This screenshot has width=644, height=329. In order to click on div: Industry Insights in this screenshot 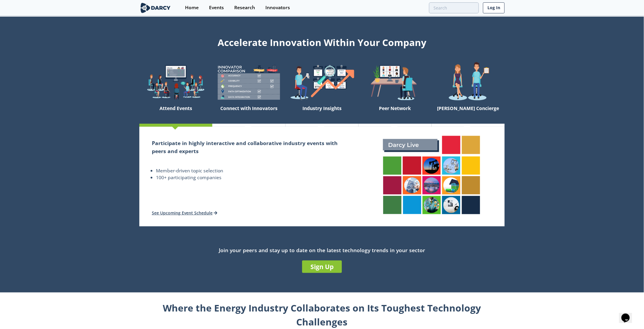, I will do `click(322, 113)`.